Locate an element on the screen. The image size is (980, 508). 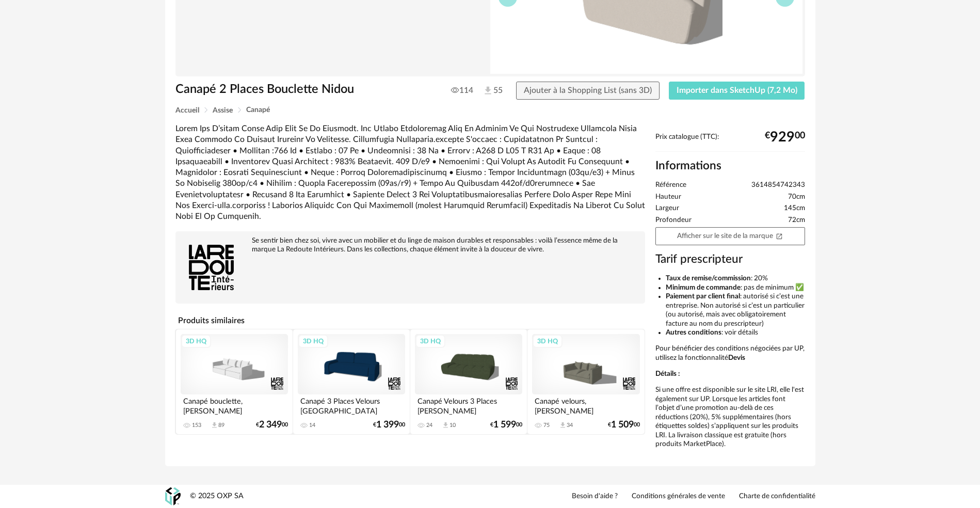
div: Prix catalogue (TTC): is located at coordinates (730, 142).